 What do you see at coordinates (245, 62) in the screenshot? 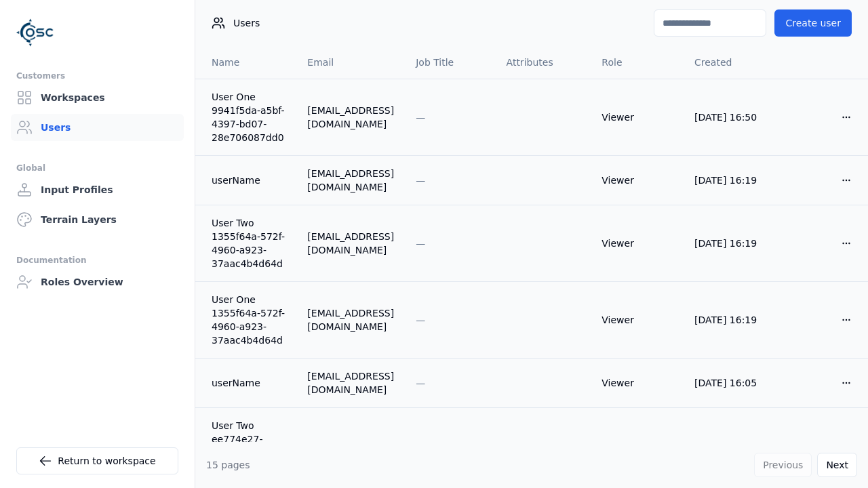
I see `th: Name` at bounding box center [245, 62].